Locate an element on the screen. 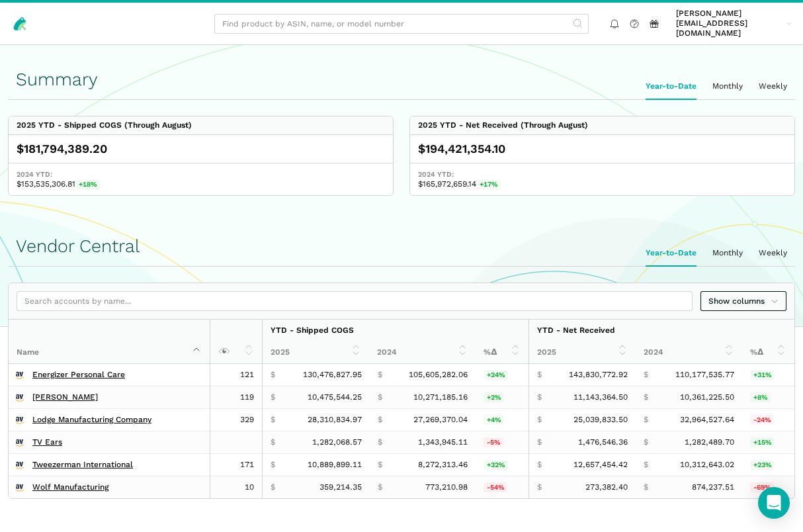  th: Name : activate to sort column descending is located at coordinates (109, 341).